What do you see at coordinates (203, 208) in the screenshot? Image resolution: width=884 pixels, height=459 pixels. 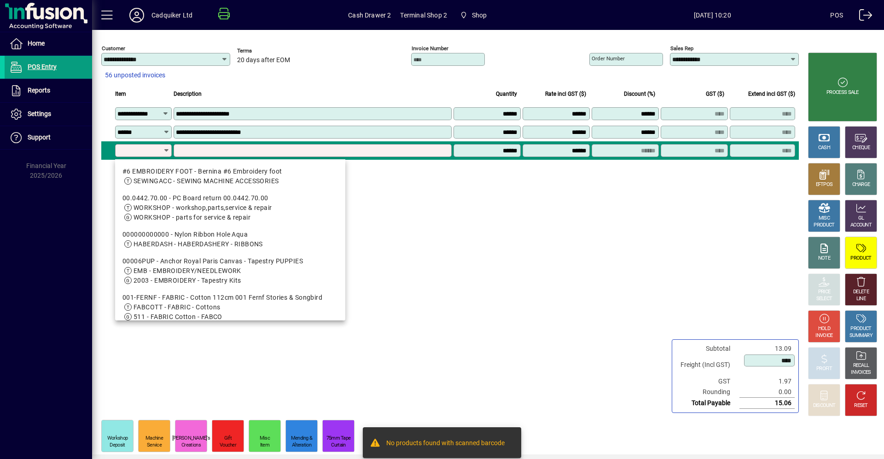 I see `span: WORKSHOP - workshop,parts,service & repair` at bounding box center [203, 208].